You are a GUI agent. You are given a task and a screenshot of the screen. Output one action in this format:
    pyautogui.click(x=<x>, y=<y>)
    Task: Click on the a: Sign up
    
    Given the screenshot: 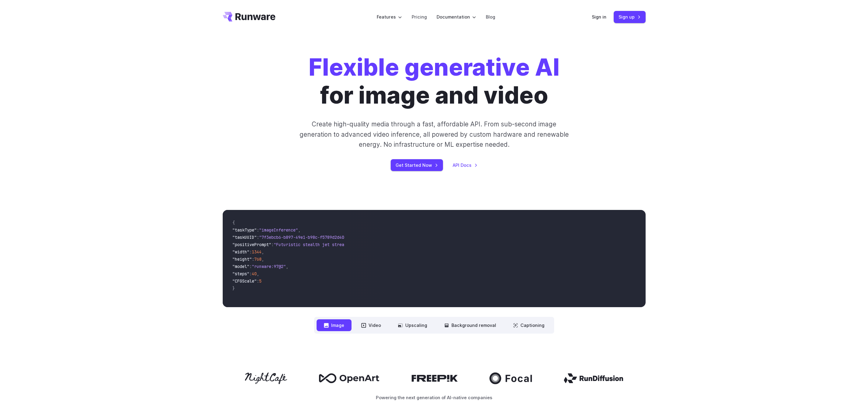 What is the action you would take?
    pyautogui.click(x=629, y=17)
    